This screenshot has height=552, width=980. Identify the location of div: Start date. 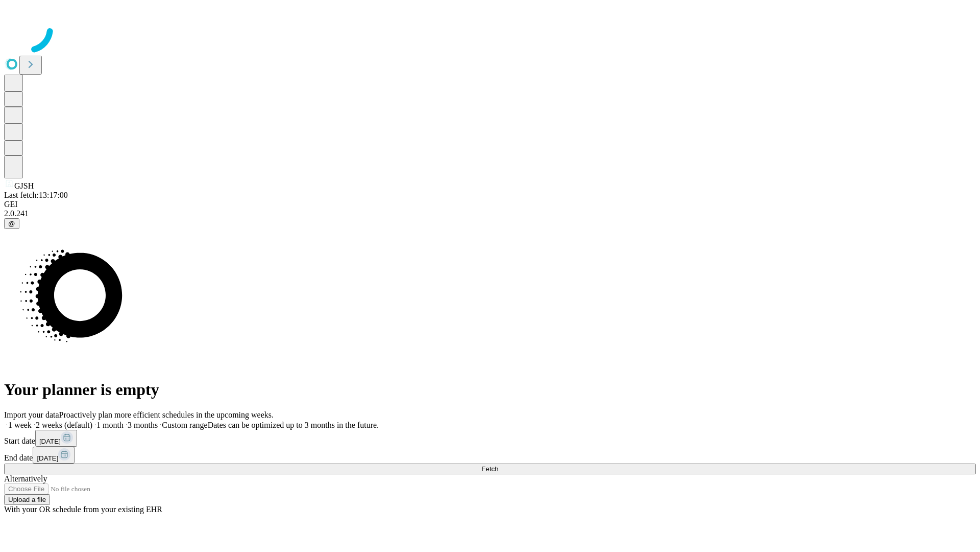
(490, 438).